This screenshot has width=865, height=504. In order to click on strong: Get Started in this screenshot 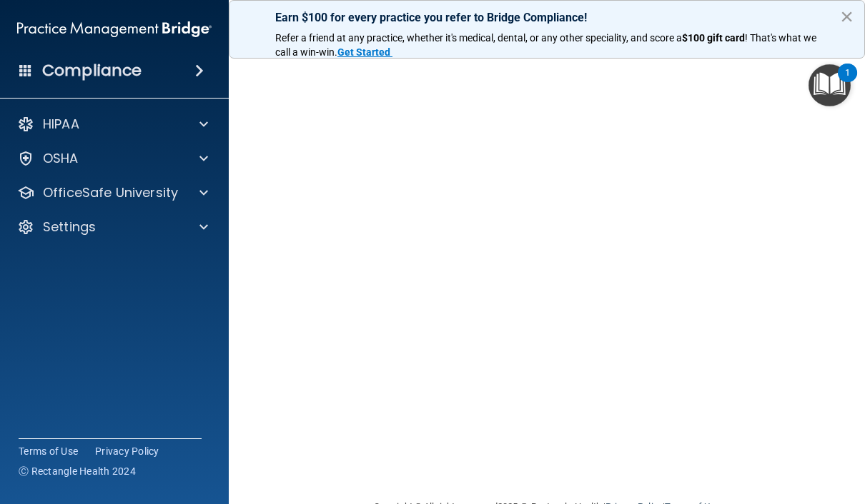, I will do `click(364, 52)`.